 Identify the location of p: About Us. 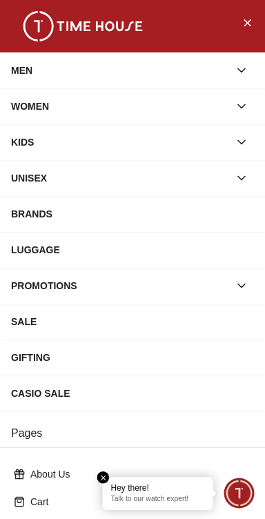
(138, 474).